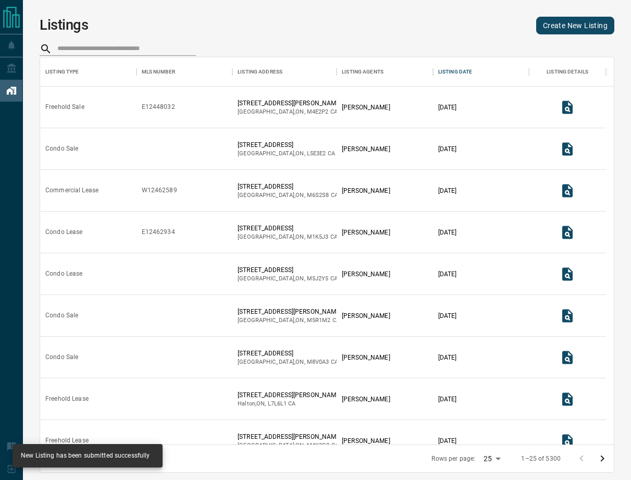 This screenshot has height=480, width=631. I want to click on p: Halton , ON , CA, so click(289, 404).